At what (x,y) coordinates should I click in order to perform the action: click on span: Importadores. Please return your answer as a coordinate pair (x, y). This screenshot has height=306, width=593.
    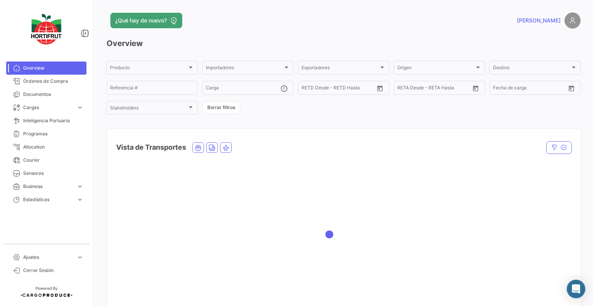
    Looking at the image, I should click on (245, 69).